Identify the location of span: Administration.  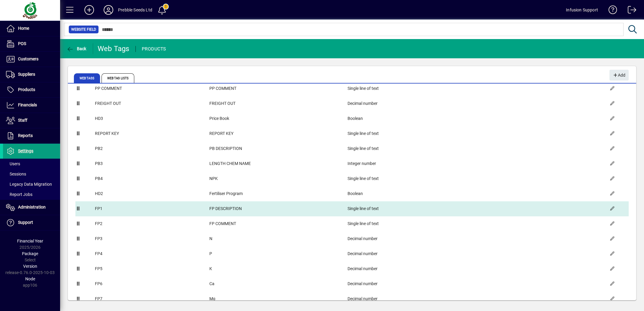
(32, 208).